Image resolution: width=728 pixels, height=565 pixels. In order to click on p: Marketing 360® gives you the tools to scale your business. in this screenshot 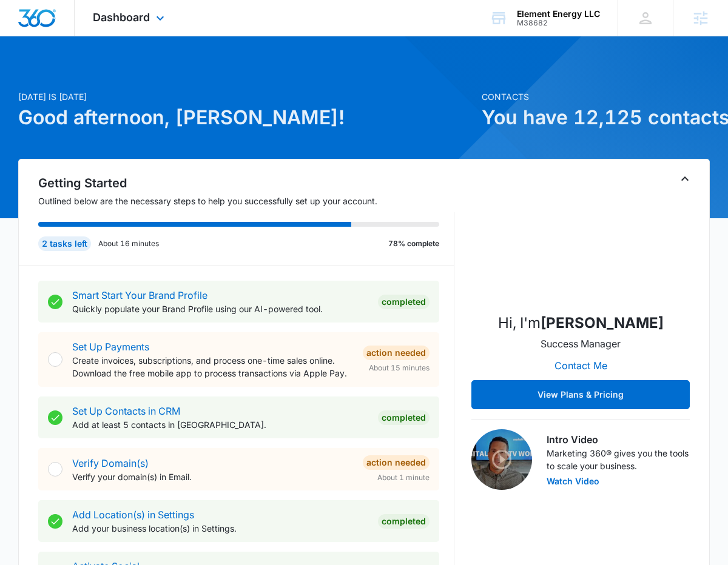, I will do `click(619, 460)`.